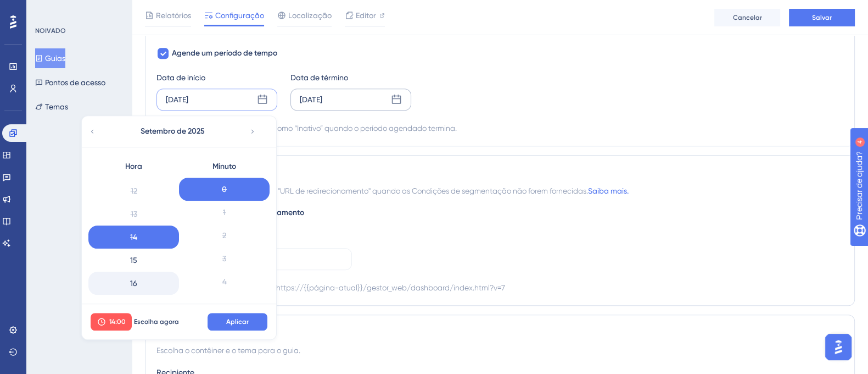 This screenshot has width=868, height=374. What do you see at coordinates (372, 191) in the screenshot?
I see `font: O navegador redirecionará para o "URL de redirecionamento" quando as Condições de segmentação não...` at bounding box center [372, 191].